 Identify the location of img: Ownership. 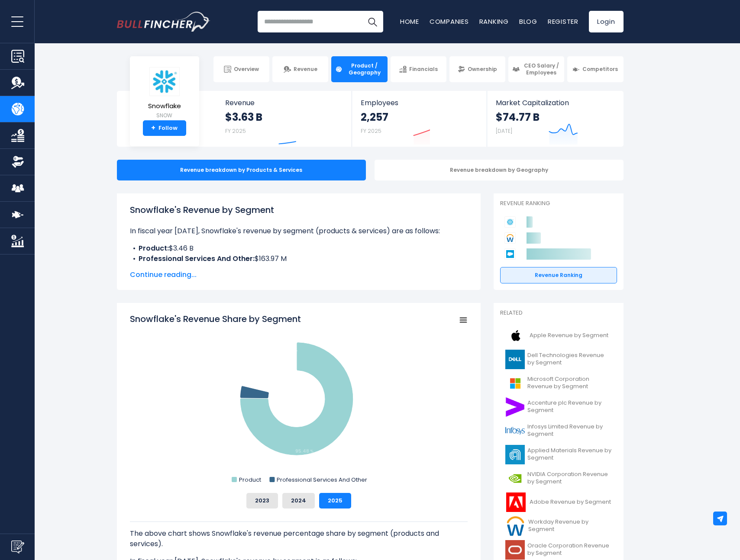
(18, 162).